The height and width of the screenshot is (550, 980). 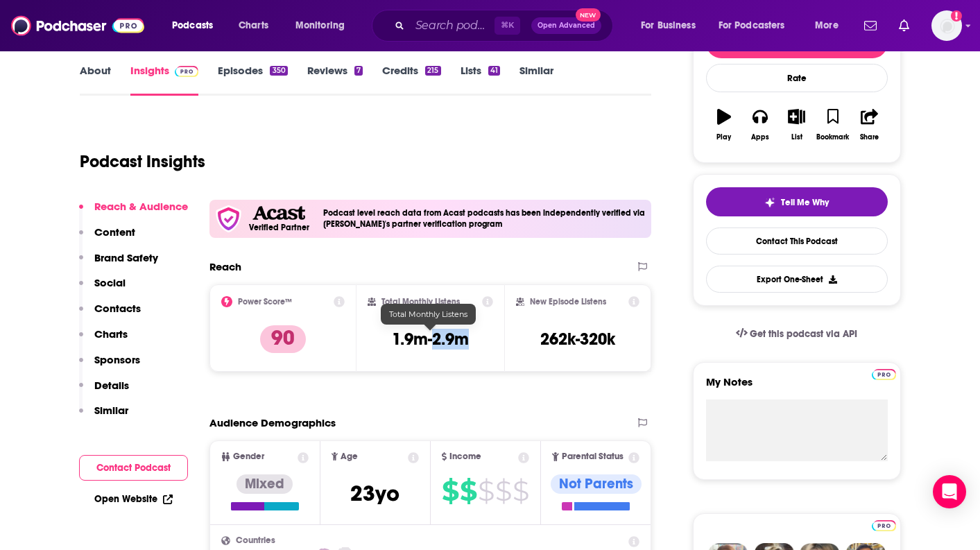 I want to click on label: My Notes, so click(x=797, y=387).